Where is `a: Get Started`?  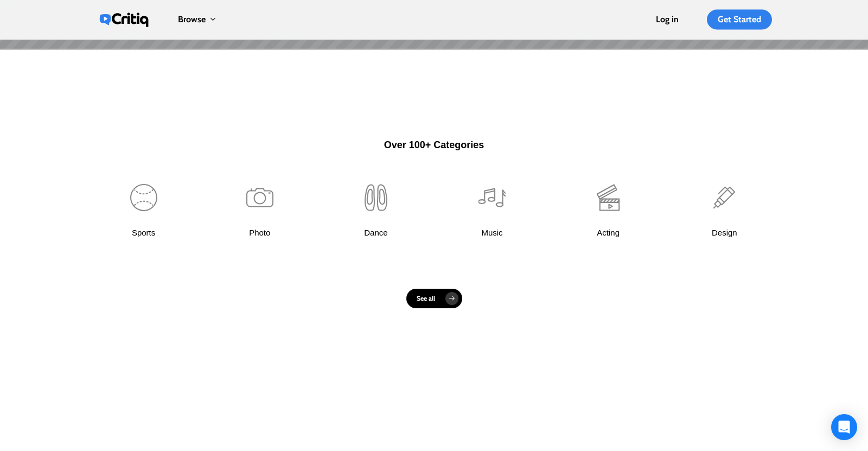
a: Get Started is located at coordinates (739, 20).